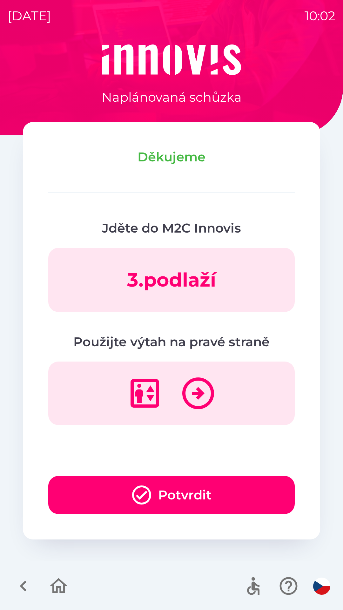  Describe the element at coordinates (171, 342) in the screenshot. I see `p: Použijte výtah na pravé straně` at that location.